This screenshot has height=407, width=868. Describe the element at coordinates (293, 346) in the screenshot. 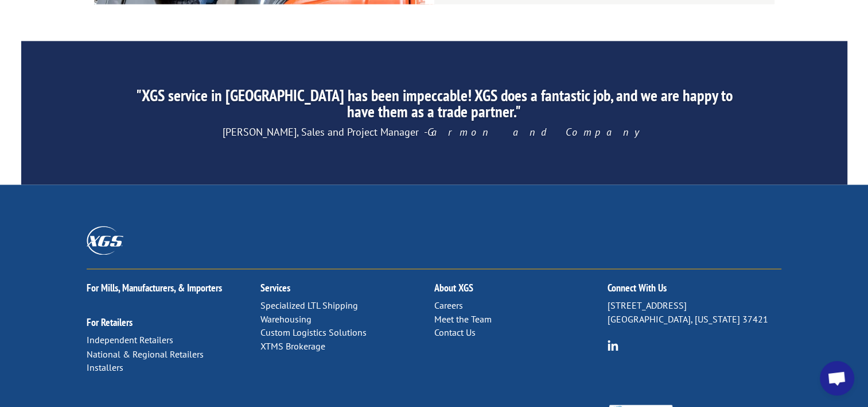

I see `a: XTMS Brokerage` at that location.